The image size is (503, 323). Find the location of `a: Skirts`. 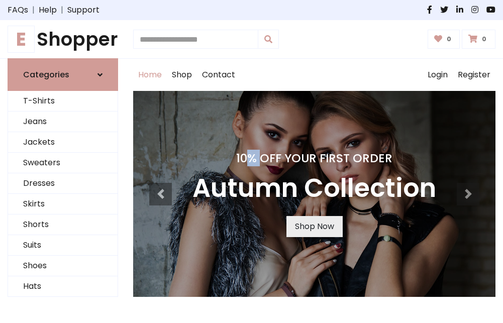

a: Skirts is located at coordinates (63, 204).